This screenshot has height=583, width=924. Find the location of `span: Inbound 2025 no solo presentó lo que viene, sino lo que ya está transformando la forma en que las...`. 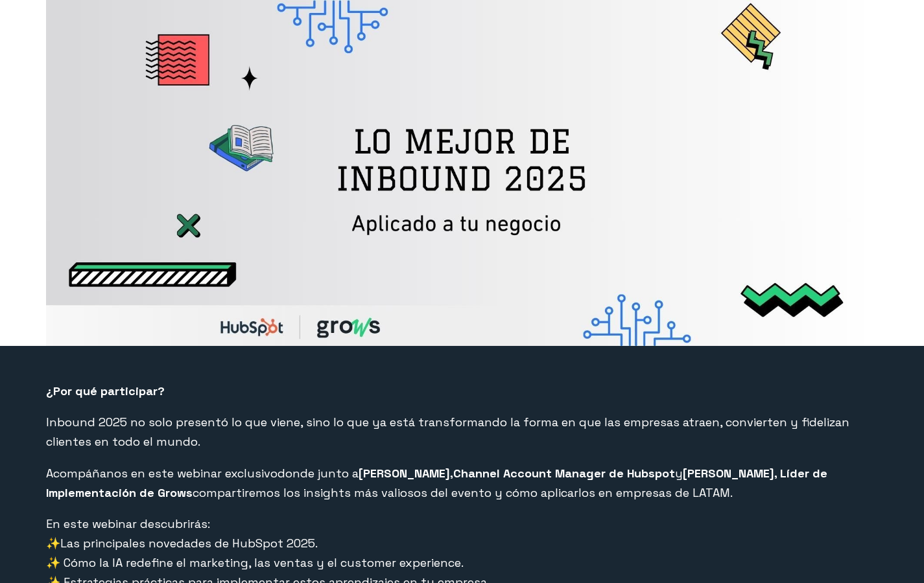

span: Inbound 2025 no solo presentó lo que viene, sino lo que ya está transformando la forma en que las... is located at coordinates (447, 432).